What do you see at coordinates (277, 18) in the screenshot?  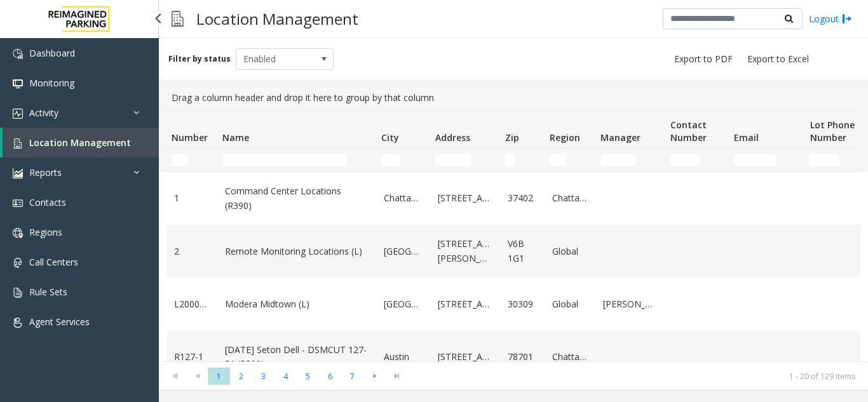 I see `h3: Location Management` at bounding box center [277, 18].